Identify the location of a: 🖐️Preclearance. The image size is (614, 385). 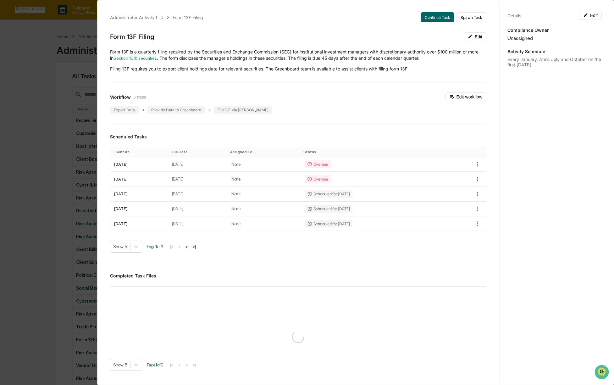
(23, 82).